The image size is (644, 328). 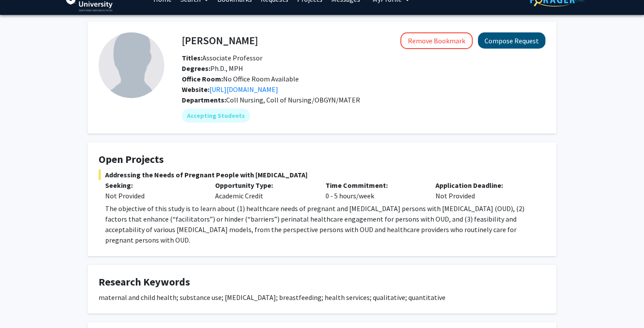 What do you see at coordinates (322, 160) in the screenshot?
I see `h4: Open Projects` at bounding box center [322, 160].